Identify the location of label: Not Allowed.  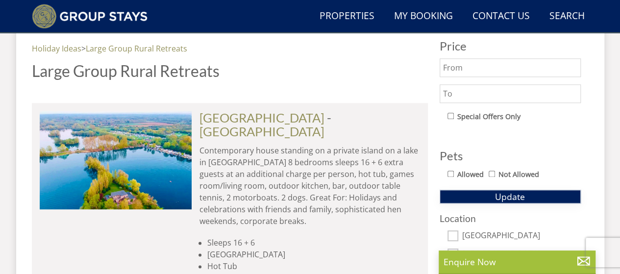
(519, 175).